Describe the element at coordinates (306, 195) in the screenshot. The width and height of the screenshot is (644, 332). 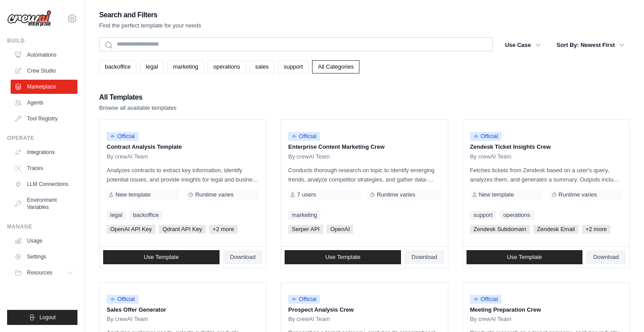
I see `span: 7 users` at that location.